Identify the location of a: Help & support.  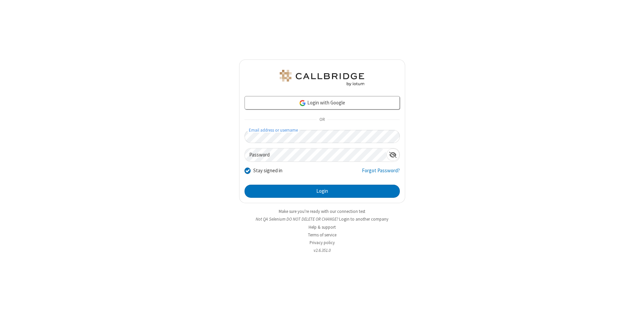
(322, 227).